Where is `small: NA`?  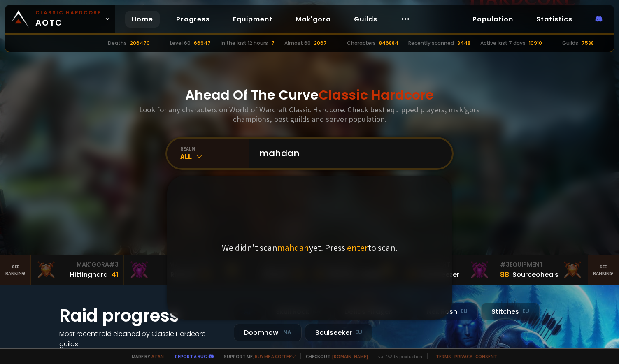
small: NA is located at coordinates (287, 332).